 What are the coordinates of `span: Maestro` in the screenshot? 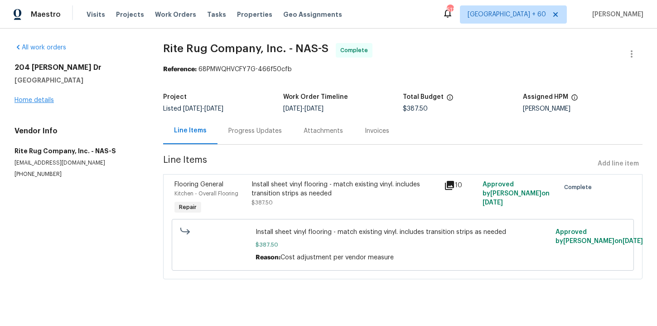 It's located at (46, 15).